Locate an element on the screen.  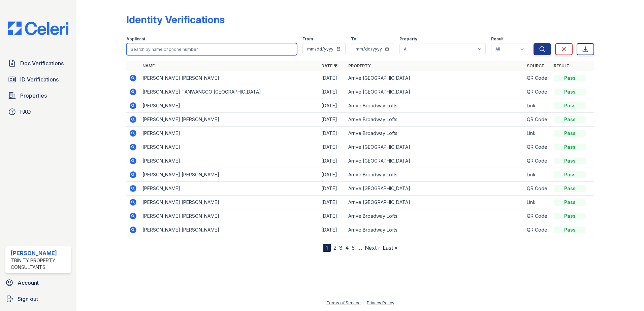
a: Source is located at coordinates (535, 66).